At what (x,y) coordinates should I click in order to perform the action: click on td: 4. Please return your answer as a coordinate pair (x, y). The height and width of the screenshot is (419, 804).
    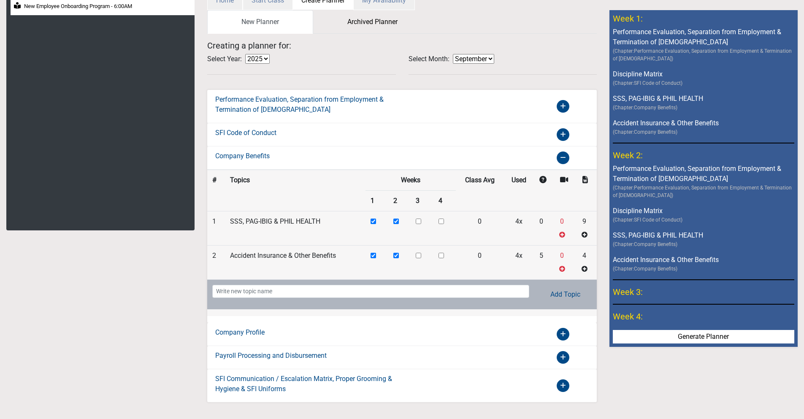
    Looking at the image, I should click on (444, 200).